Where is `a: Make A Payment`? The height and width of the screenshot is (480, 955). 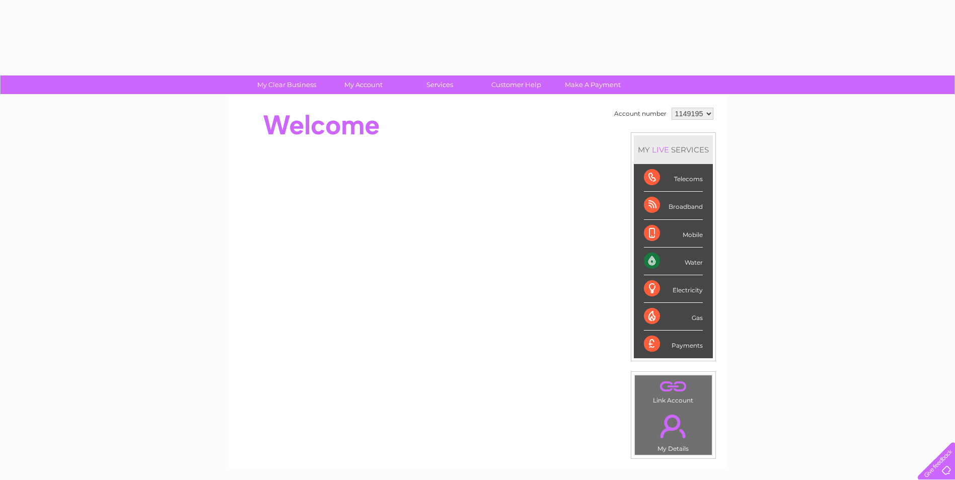 a: Make A Payment is located at coordinates (592, 85).